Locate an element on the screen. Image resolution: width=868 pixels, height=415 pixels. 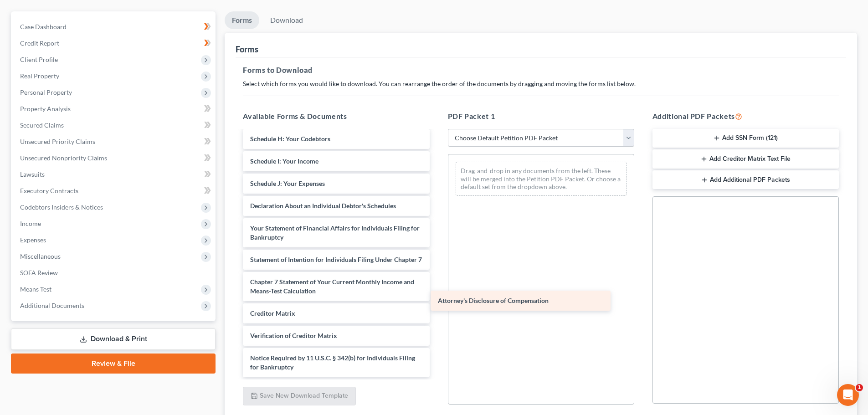
span: Schedule J: Your Expenses is located at coordinates (288, 183).